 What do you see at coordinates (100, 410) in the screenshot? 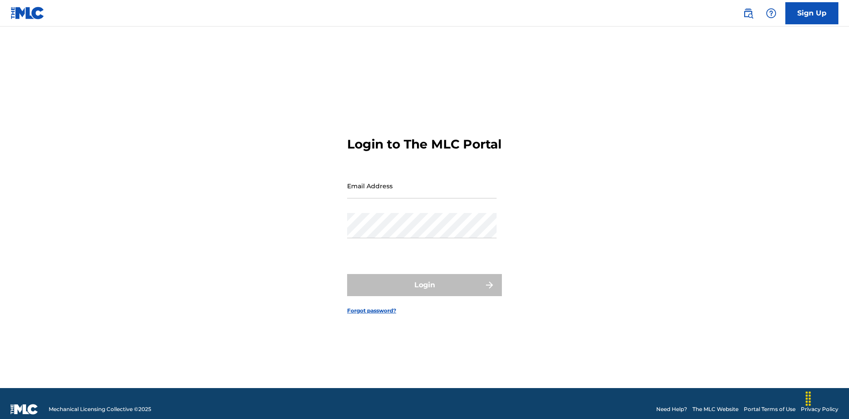
I see `span: Mechanical Licensing Collective © 2025` at bounding box center [100, 410].